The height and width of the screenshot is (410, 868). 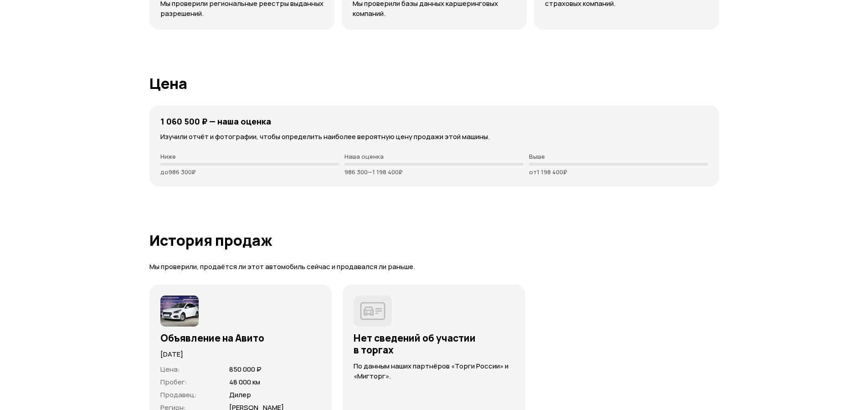 I want to click on span: Цена :, so click(x=170, y=369).